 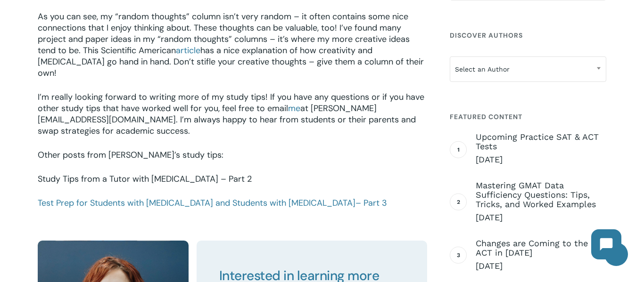 I want to click on span: Mastering GMAT Data Sufficiency Questions: Tips, Tricks, and Worked Examples, so click(x=541, y=195).